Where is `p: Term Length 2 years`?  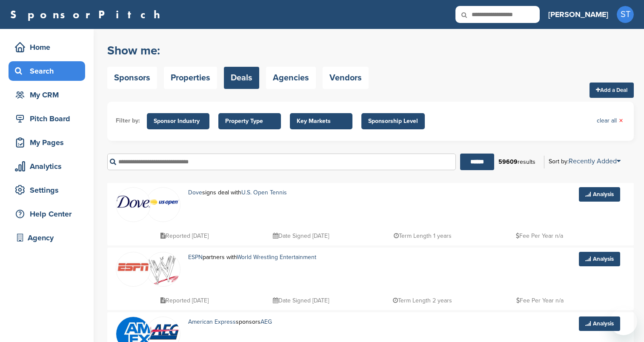 p: Term Length 2 years is located at coordinates (422, 300).